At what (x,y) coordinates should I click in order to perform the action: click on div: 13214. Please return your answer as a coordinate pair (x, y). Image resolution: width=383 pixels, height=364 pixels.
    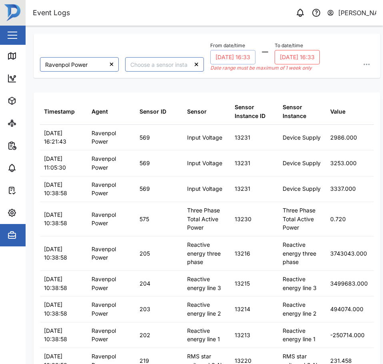
    Looking at the image, I should click on (242, 309).